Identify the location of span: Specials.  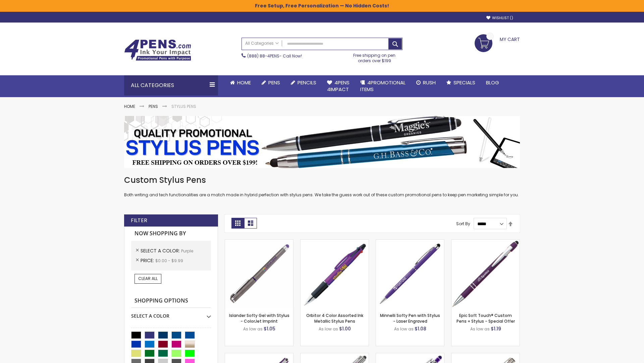
(464, 82).